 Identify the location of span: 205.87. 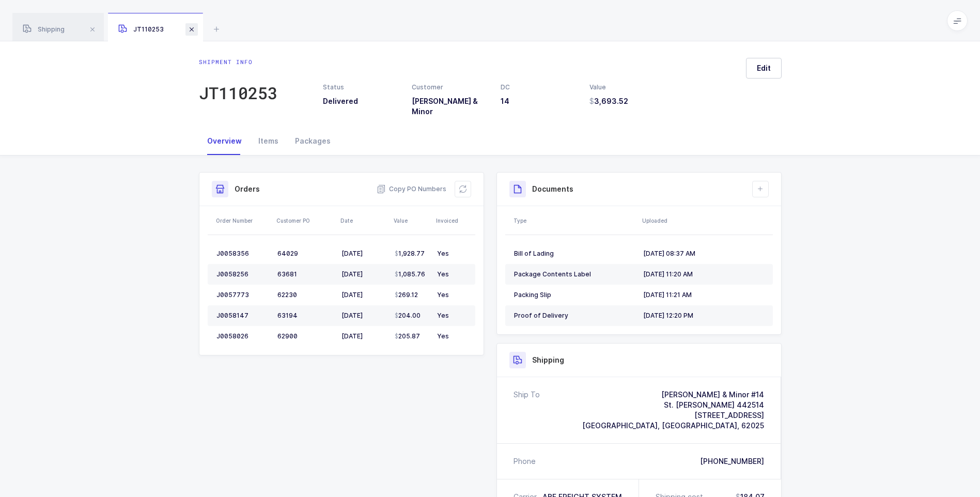
(407, 337).